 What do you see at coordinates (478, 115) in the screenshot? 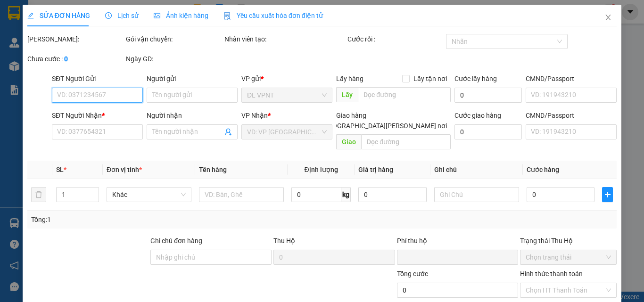
I see `label: Cước giao hàng` at bounding box center [478, 115].